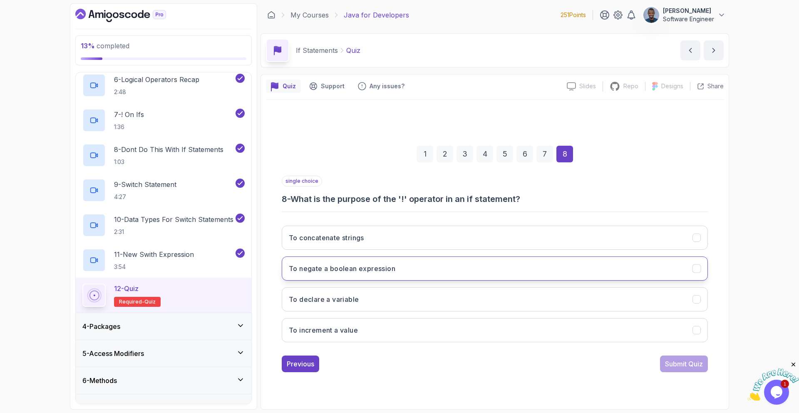 This screenshot has height=413, width=799. What do you see at coordinates (651, 15) in the screenshot?
I see `img: user profile image` at bounding box center [651, 15].